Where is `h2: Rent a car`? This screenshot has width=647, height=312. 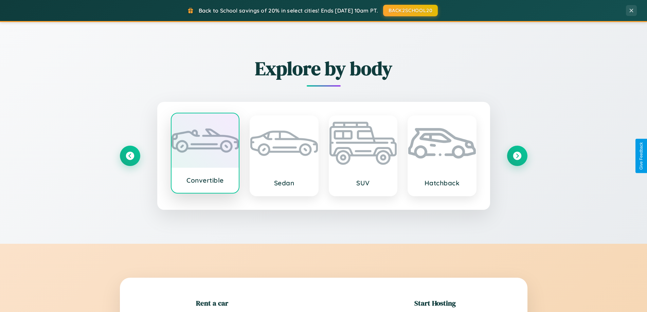
h2: Rent a car is located at coordinates (212, 303).